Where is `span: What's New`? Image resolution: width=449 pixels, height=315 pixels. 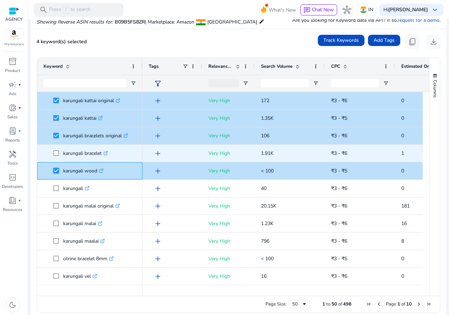
span: What's New is located at coordinates (282, 10).